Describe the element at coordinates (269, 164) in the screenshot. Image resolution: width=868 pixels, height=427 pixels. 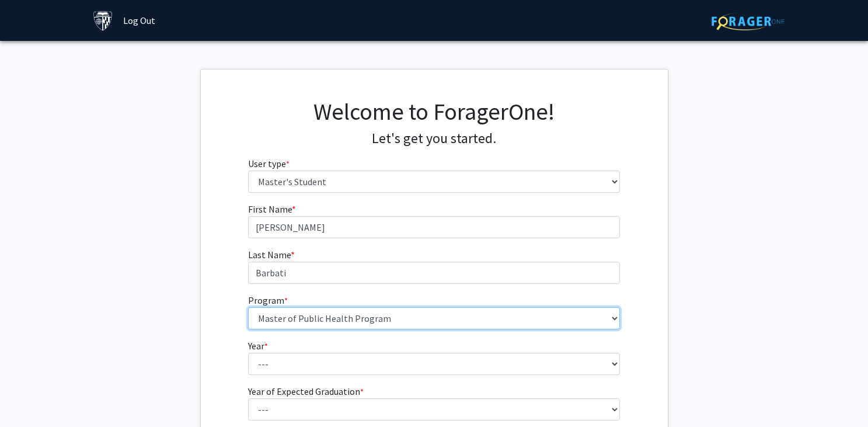
I see `label: User type` at that location.